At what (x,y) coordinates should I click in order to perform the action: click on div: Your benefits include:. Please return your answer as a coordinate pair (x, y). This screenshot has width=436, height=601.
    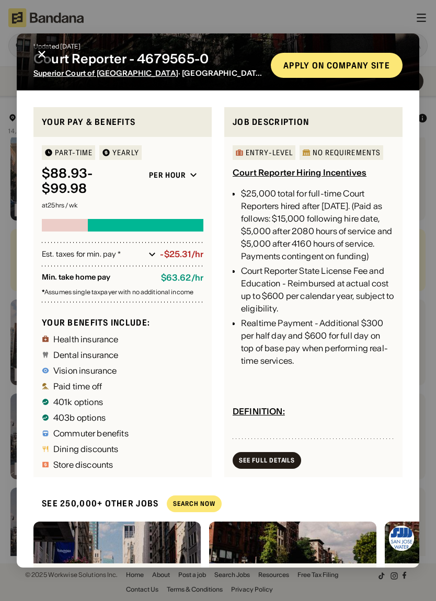
    Looking at the image, I should click on (122, 322).